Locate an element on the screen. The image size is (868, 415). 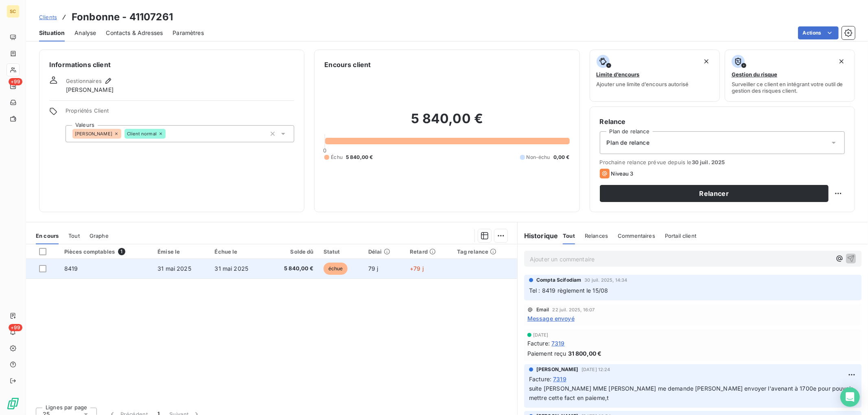
span: échue is located at coordinates (335, 268).